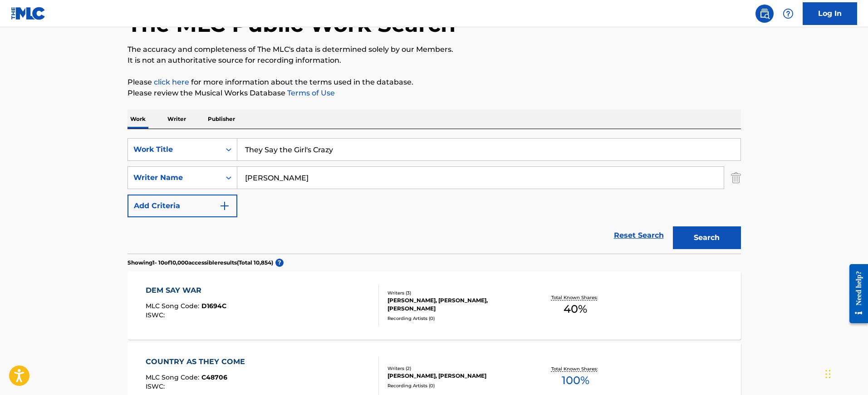 The height and width of the screenshot is (395, 868). Describe the element at coordinates (788, 13) in the screenshot. I see `div: Help` at that location.